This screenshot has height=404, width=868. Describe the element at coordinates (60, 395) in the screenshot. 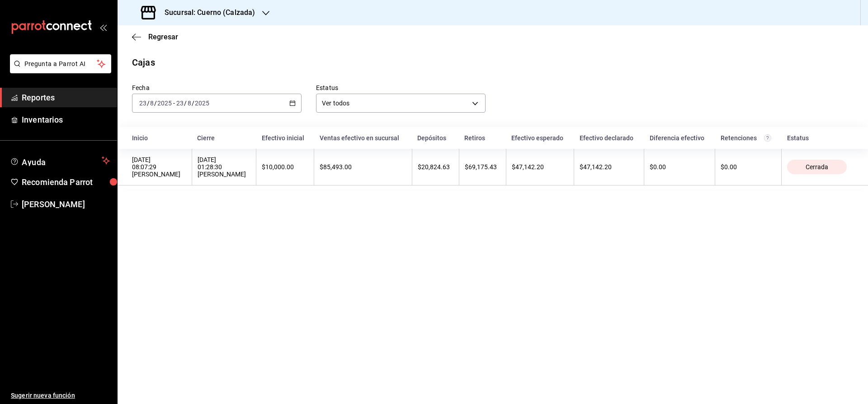

I see `span: Sugerir nueva función` at that location.